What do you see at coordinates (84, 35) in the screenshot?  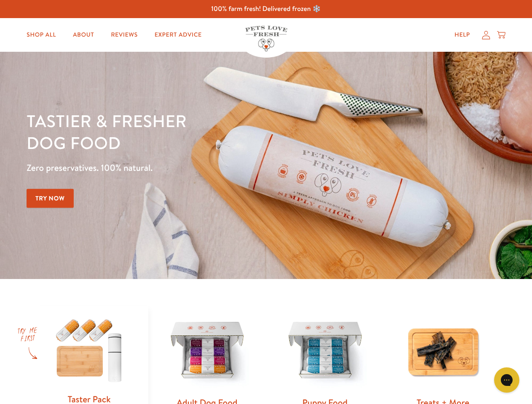 I see `a: About` at bounding box center [84, 35].